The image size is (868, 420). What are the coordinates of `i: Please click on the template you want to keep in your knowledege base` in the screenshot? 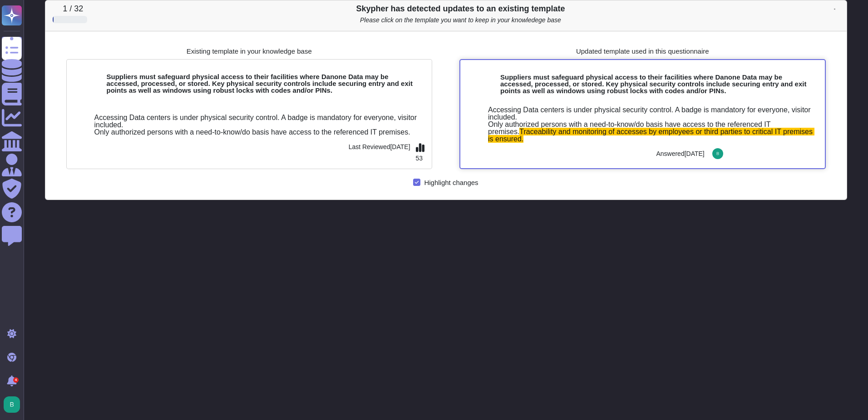 It's located at (460, 20).